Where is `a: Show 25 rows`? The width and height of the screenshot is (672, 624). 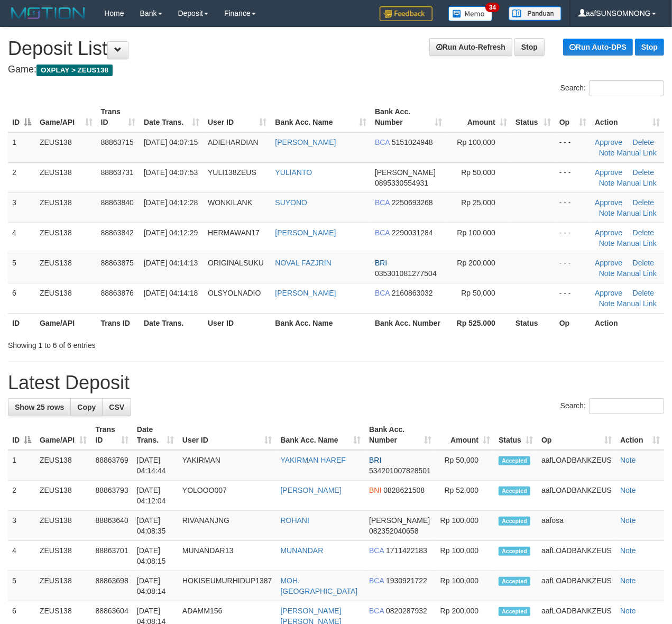
a: Show 25 rows is located at coordinates (39, 407).